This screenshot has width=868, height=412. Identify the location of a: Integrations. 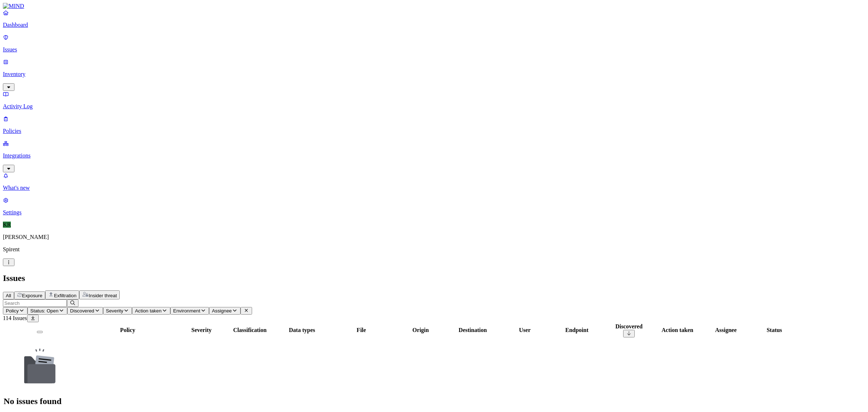
(434, 156).